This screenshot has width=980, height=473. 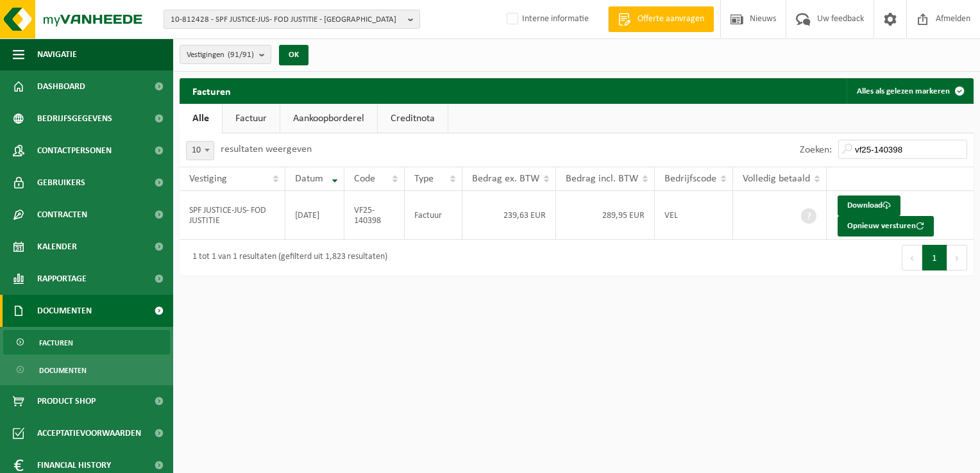 I want to click on button: OK, so click(x=294, y=55).